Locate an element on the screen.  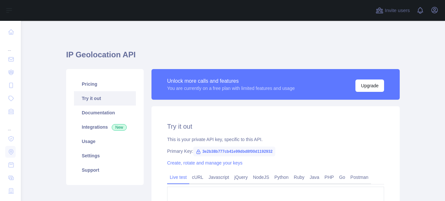
a: Try it out is located at coordinates (105, 98).